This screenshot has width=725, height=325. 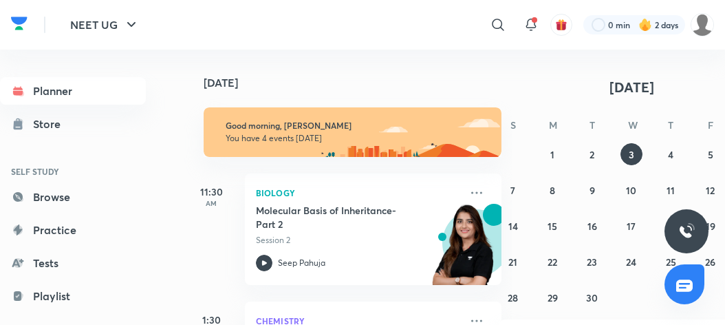 I want to click on h5: Molecular Basis of Inheritance- Part 2, so click(x=341, y=217).